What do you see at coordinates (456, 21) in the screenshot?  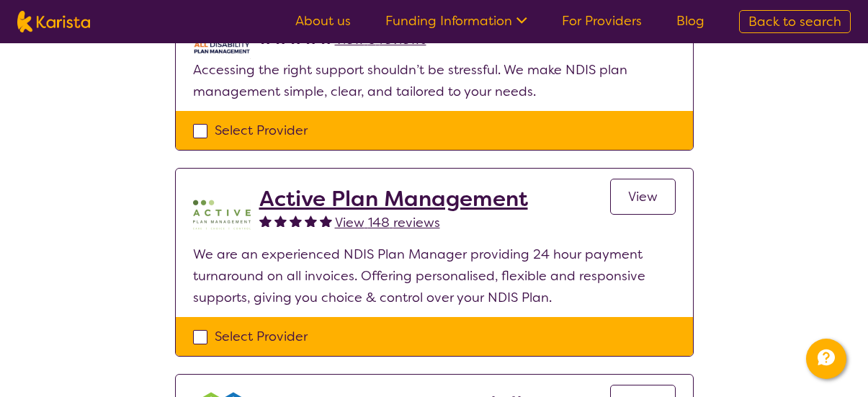 I see `a: Funding Information` at bounding box center [456, 21].